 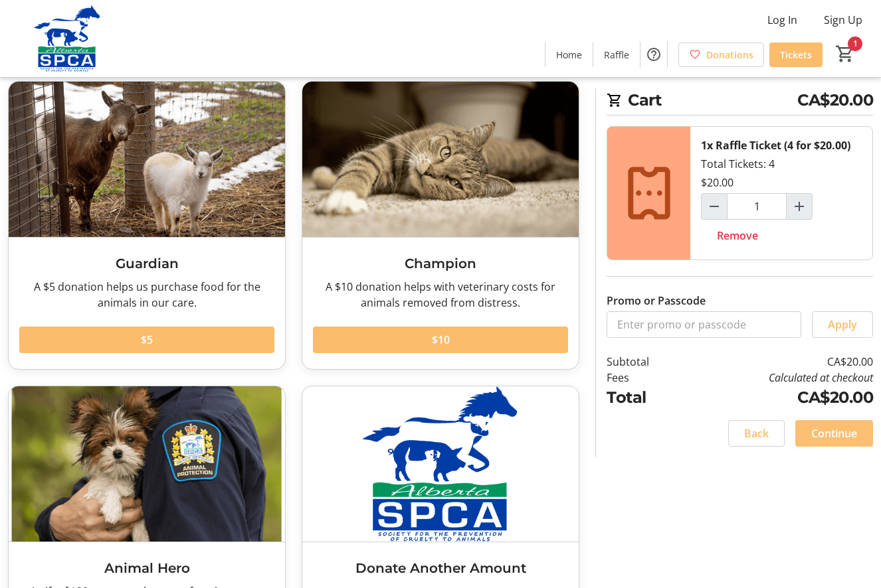 What do you see at coordinates (440, 340) in the screenshot?
I see `span: $10` at bounding box center [440, 340].